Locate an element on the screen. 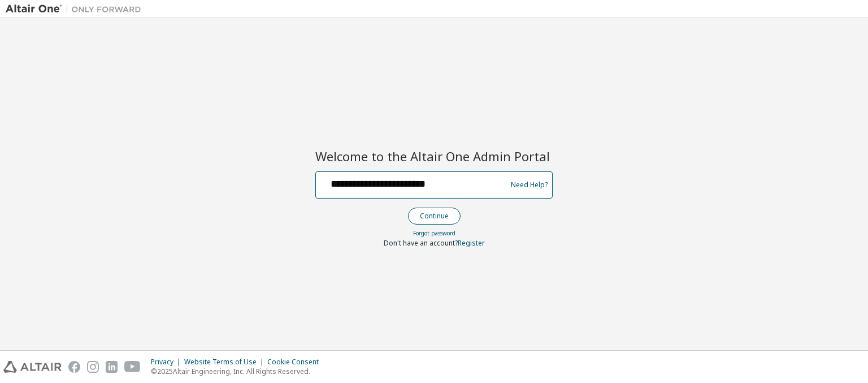 Image resolution: width=868 pixels, height=383 pixels. img: youtube.svg is located at coordinates (132, 366).